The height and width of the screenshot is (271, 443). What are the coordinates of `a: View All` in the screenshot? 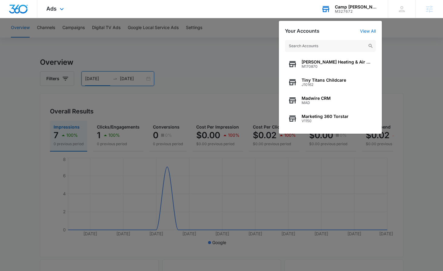 It's located at (368, 31).